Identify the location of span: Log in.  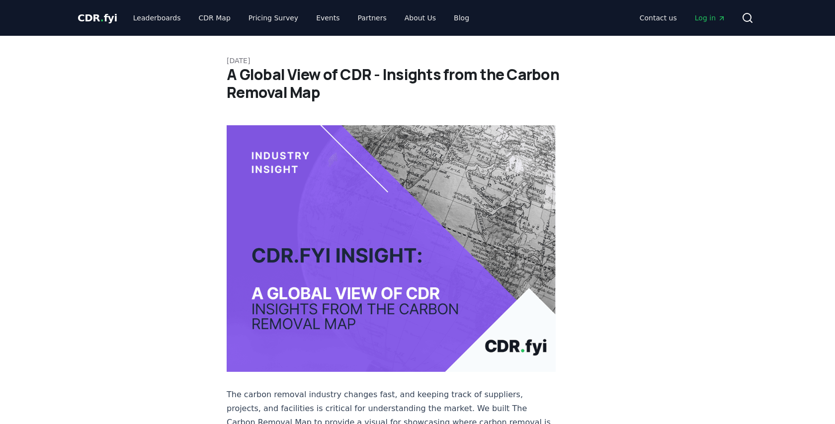
(711, 18).